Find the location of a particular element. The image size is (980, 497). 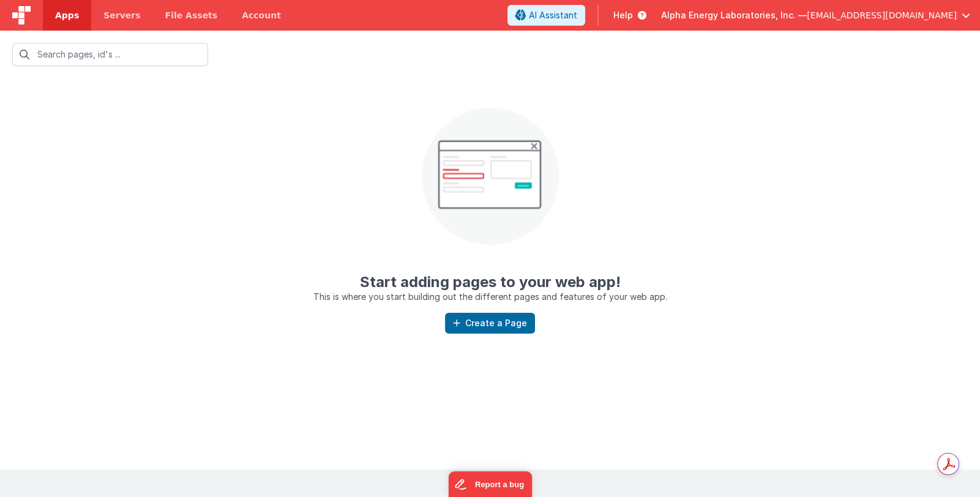

strong: Start adding pages to your web app! is located at coordinates (491, 282).